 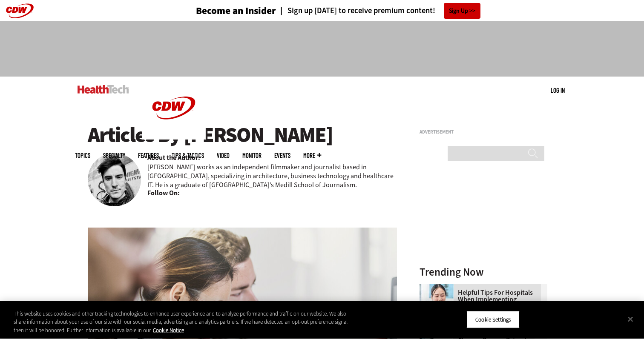 I want to click on a: Doctor using phone to dictate to tablet, so click(x=439, y=287).